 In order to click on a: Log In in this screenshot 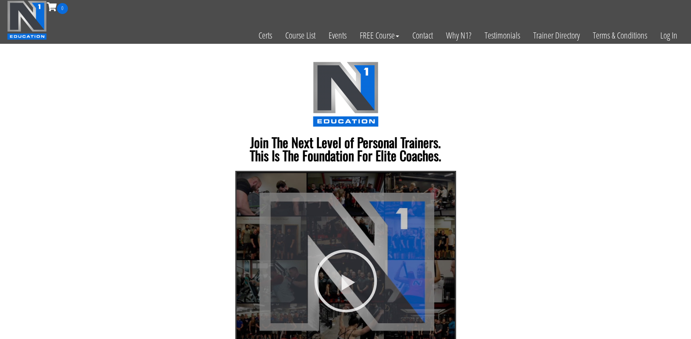, I will do `click(668, 35)`.